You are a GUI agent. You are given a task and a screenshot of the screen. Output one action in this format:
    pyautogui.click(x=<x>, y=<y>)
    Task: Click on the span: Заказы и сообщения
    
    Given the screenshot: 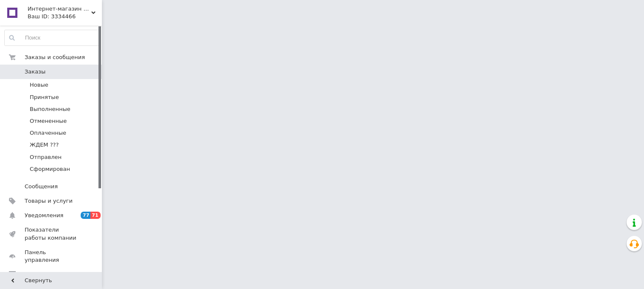 What is the action you would take?
    pyautogui.click(x=55, y=57)
    